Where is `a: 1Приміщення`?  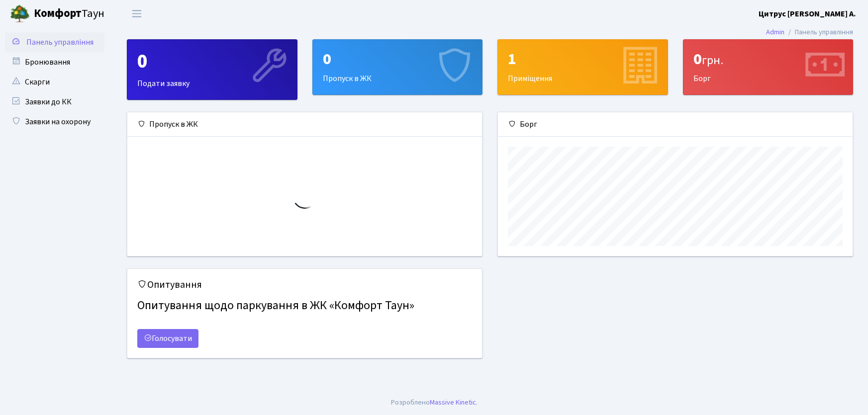
a: 1Приміщення is located at coordinates (582, 67).